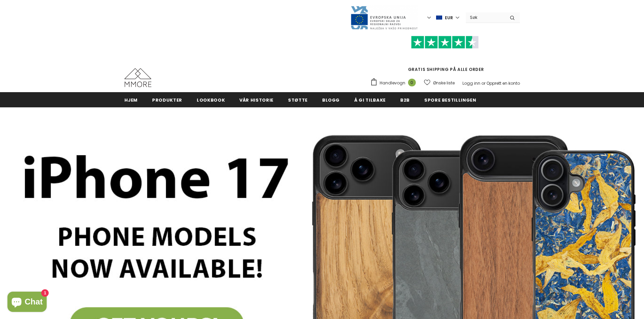 This screenshot has height=319, width=644. I want to click on span: Produkter, so click(167, 100).